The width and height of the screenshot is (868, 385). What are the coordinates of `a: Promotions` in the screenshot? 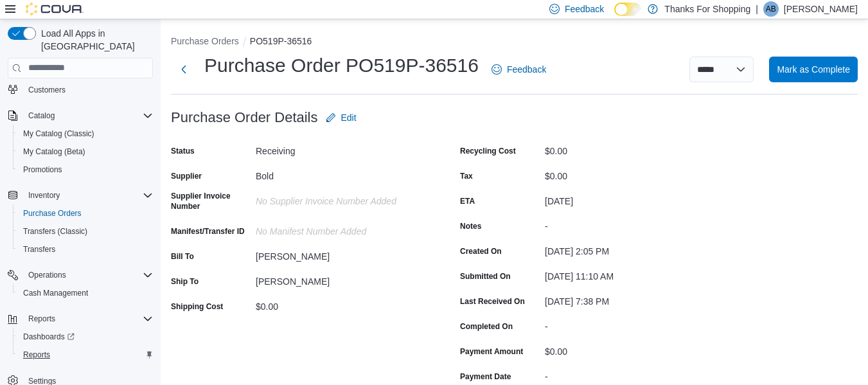 It's located at (43, 170).